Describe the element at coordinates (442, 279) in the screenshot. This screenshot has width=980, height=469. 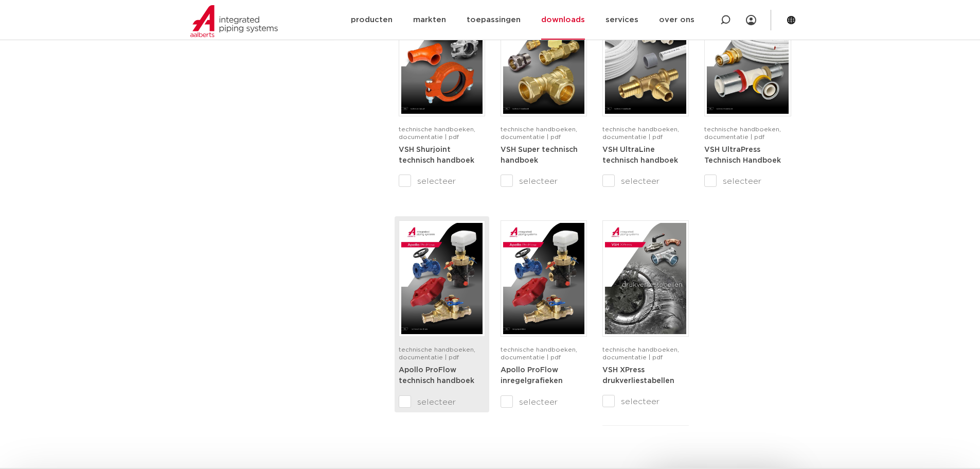
I see `img: Apollo-ProFlow-A4TM_5010004_2022_1.0_NL-1-pdf.jpg` at that location.